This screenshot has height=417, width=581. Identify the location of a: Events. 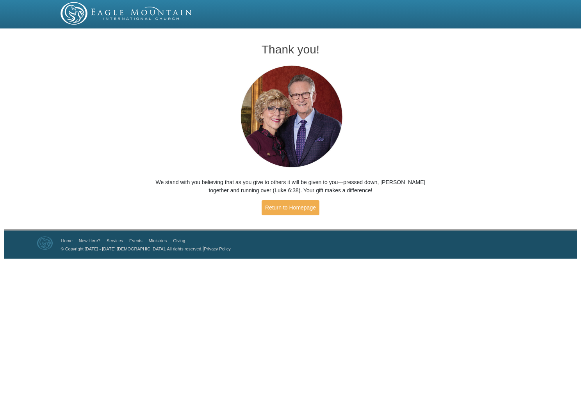
(136, 241).